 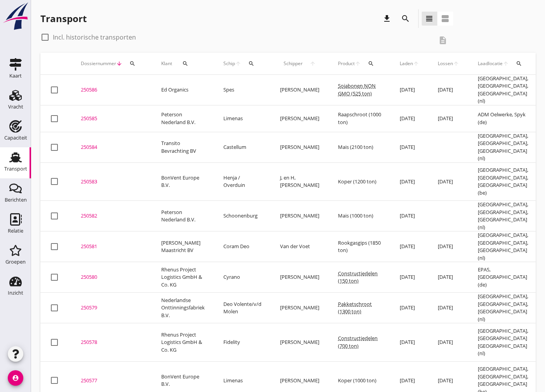 I want to click on td: Koper (1200 ton), so click(x=359, y=182).